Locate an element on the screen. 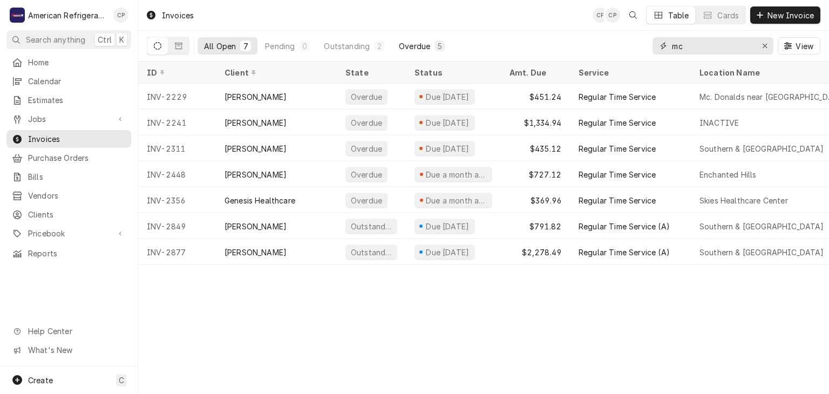 Image resolution: width=829 pixels, height=394 pixels. a: Estimates is located at coordinates (69, 100).